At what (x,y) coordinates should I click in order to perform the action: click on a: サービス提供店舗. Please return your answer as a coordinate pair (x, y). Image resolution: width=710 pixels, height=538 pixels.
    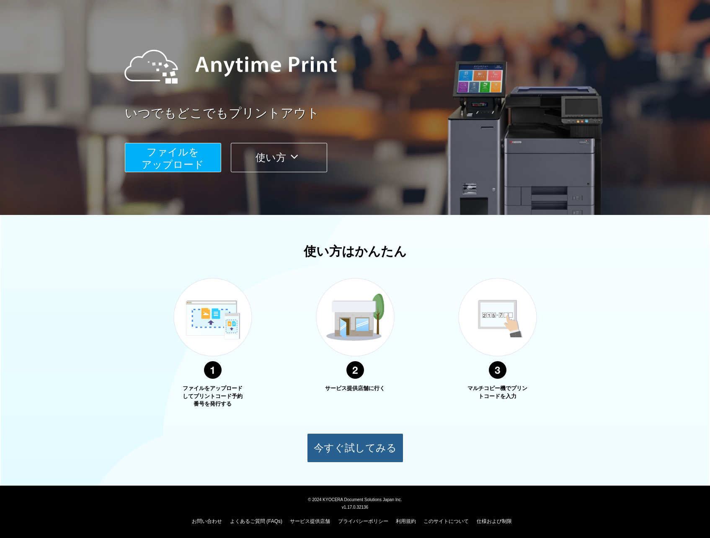
    Looking at the image, I should click on (310, 521).